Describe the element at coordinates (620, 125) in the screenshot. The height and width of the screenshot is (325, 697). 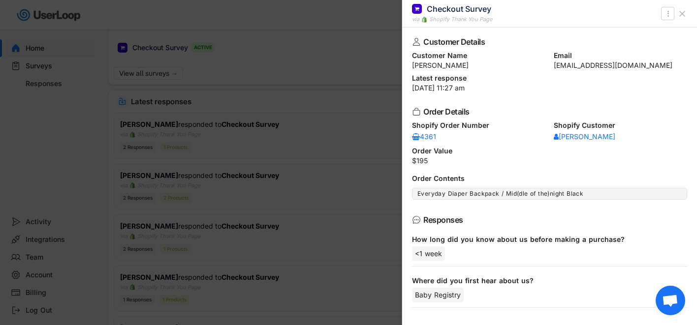
I see `div: Shopify Customer` at that location.